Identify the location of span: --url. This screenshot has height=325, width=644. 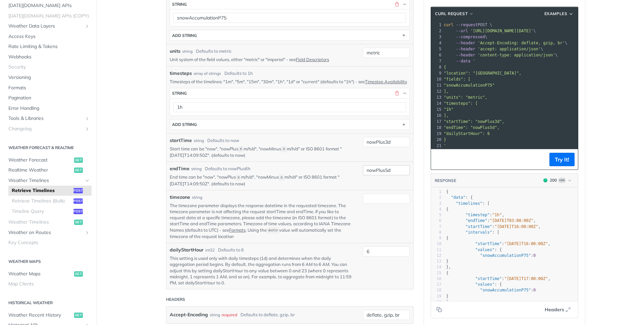
(462, 31).